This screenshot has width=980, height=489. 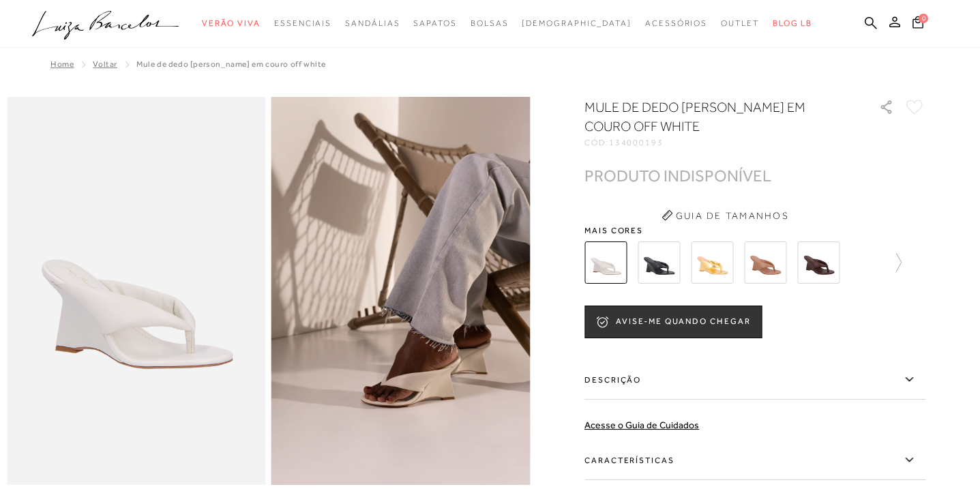 What do you see at coordinates (818, 263) in the screenshot?
I see `img: MULE DE TIRAS ACOLCHOADAS EM COURO CAFÉ E SALTO ANABELA` at bounding box center [818, 263].